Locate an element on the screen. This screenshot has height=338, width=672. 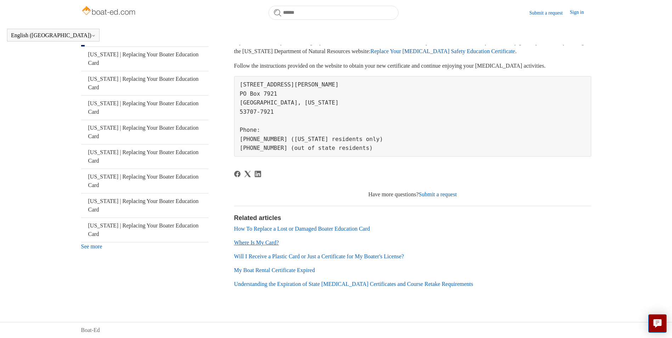
img: Boat-Ed Help Center home page is located at coordinates (109, 11).